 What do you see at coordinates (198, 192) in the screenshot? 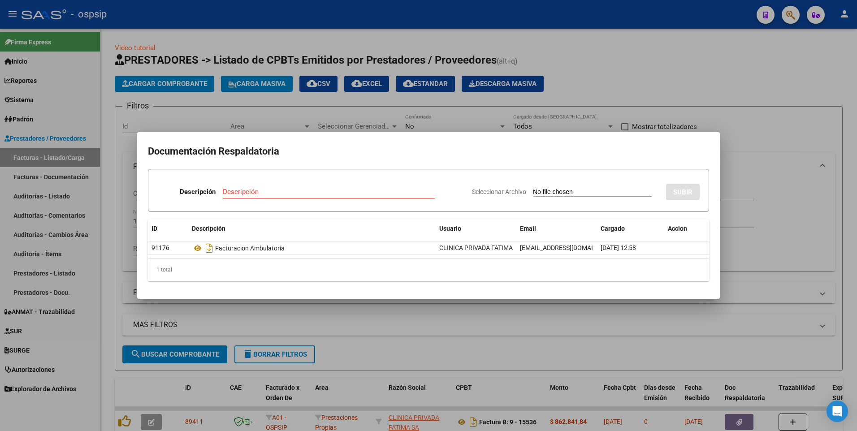
I see `p: Descripción` at bounding box center [198, 192].